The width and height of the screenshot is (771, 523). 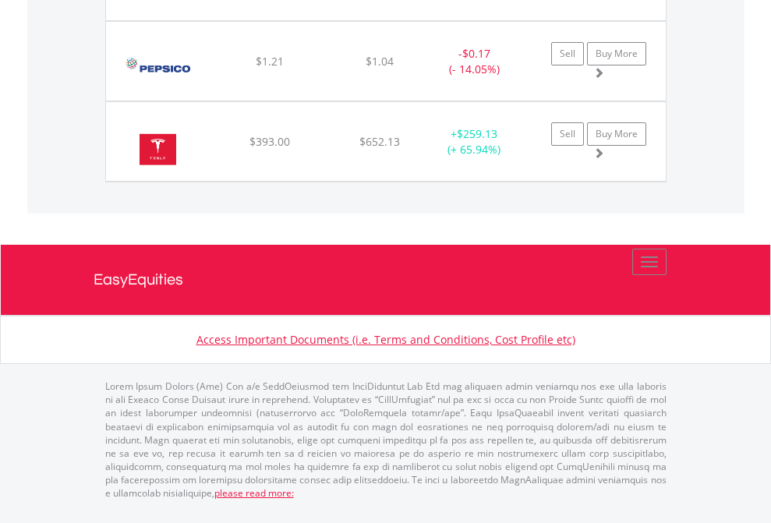 What do you see at coordinates (386, 280) in the screenshot?
I see `a: EasyEquities` at bounding box center [386, 280].